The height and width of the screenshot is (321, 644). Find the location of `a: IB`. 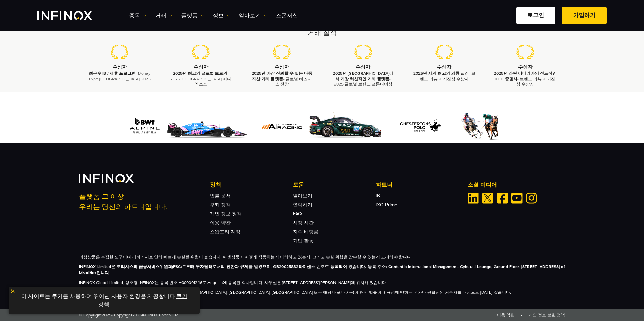

a: IB is located at coordinates (378, 196).